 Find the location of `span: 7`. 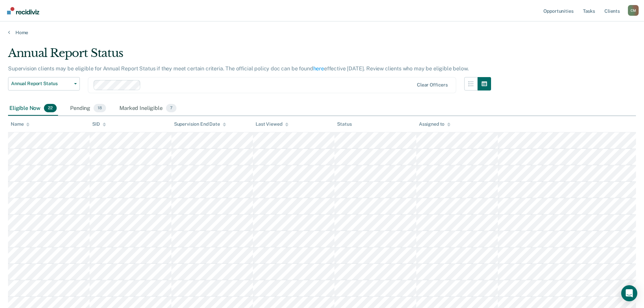

span: 7 is located at coordinates (171, 109).